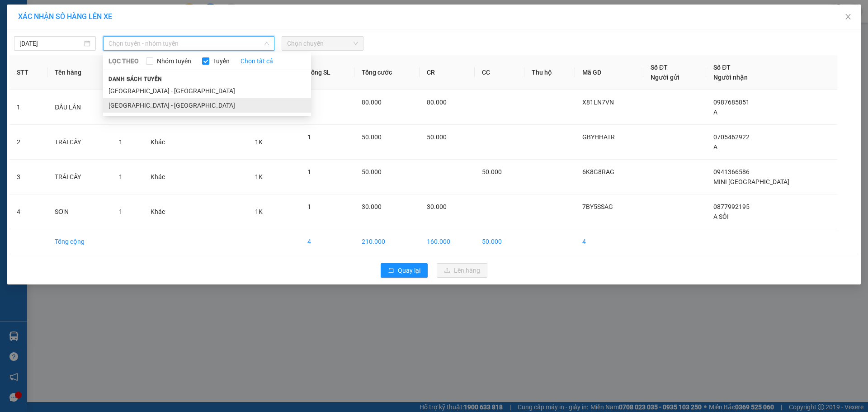  Describe the element at coordinates (447, 72) in the screenshot. I see `th: CR` at that location.